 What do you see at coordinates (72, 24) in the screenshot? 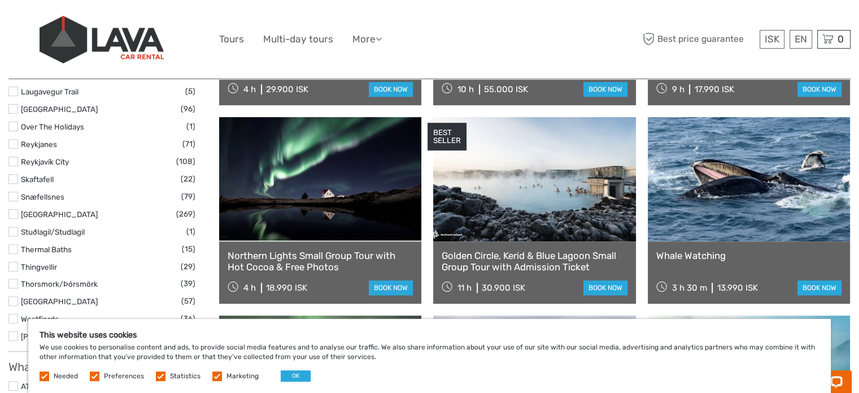
I see `p: Chat now` at bounding box center [72, 24].